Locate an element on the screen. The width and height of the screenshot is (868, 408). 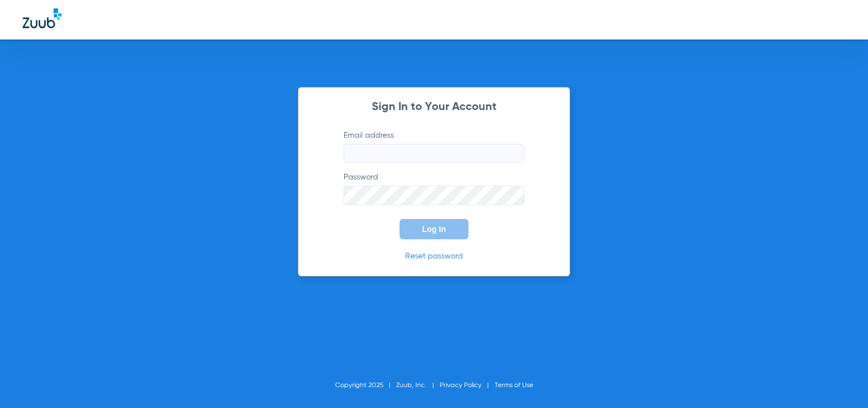
button: Log In is located at coordinates (434, 229).